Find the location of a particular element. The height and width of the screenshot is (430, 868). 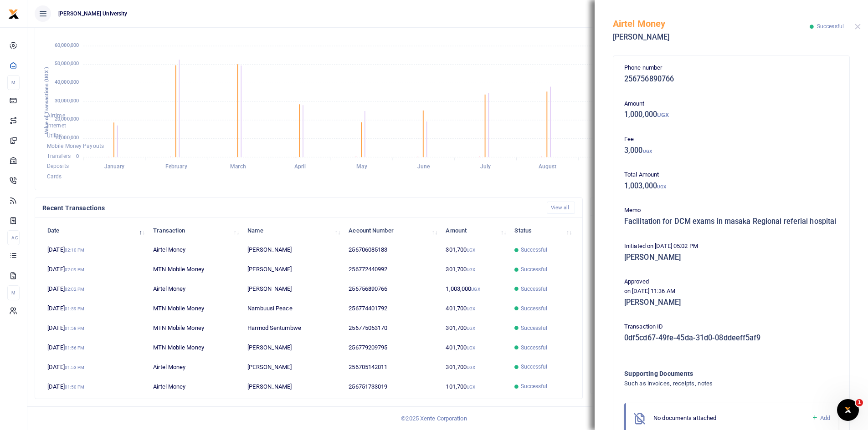

tspan: February is located at coordinates (177, 167).